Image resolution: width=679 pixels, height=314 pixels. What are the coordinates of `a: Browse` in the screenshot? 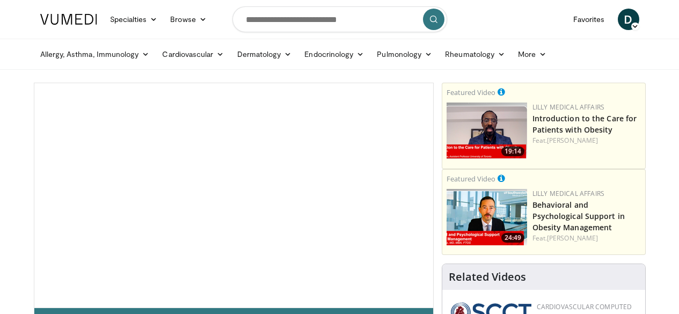 It's located at (188, 19).